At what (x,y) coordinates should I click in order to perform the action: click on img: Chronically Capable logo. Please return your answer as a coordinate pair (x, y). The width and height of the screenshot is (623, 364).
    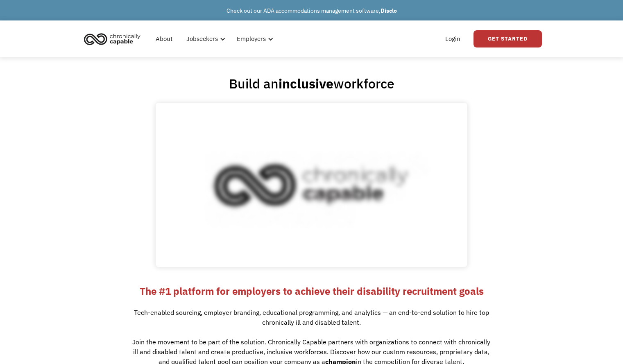
    Looking at the image, I should click on (113, 39).